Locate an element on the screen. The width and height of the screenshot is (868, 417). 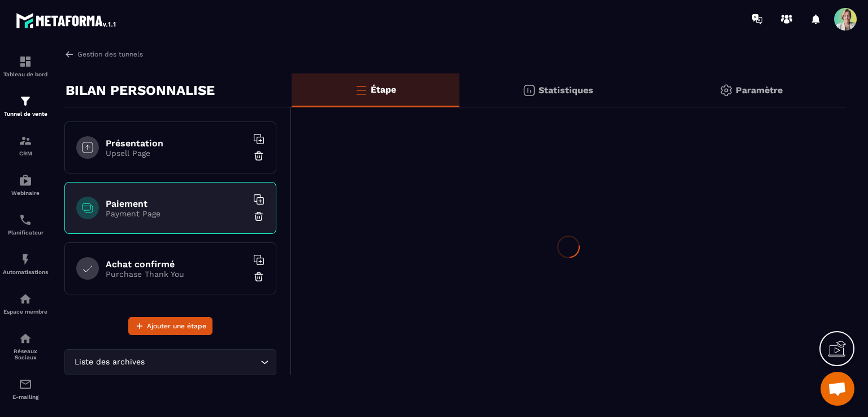
input: Search for option is located at coordinates (202, 362).